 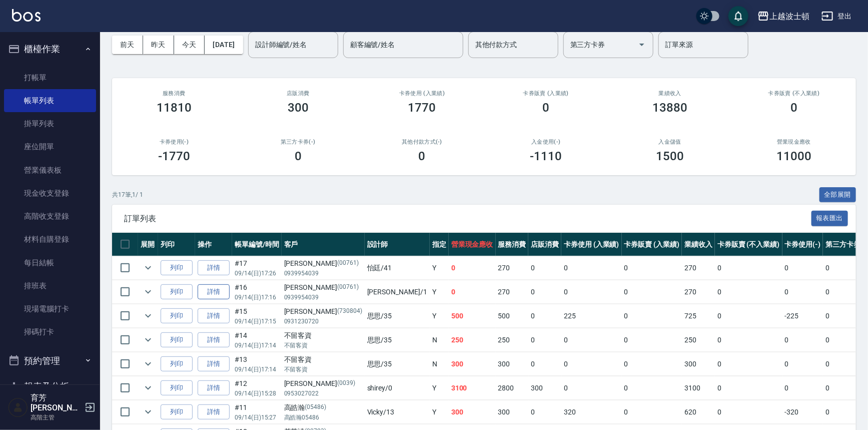 I want to click on p: (00761), so click(x=348, y=288).